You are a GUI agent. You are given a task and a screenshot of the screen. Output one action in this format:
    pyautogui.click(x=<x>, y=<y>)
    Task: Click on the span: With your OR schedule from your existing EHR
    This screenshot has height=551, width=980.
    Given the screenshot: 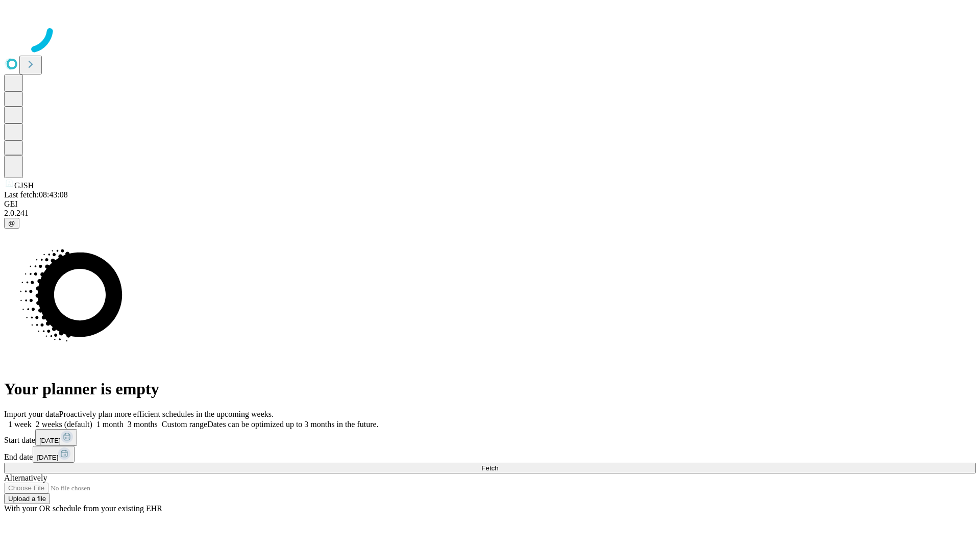 What is the action you would take?
    pyautogui.click(x=83, y=508)
    